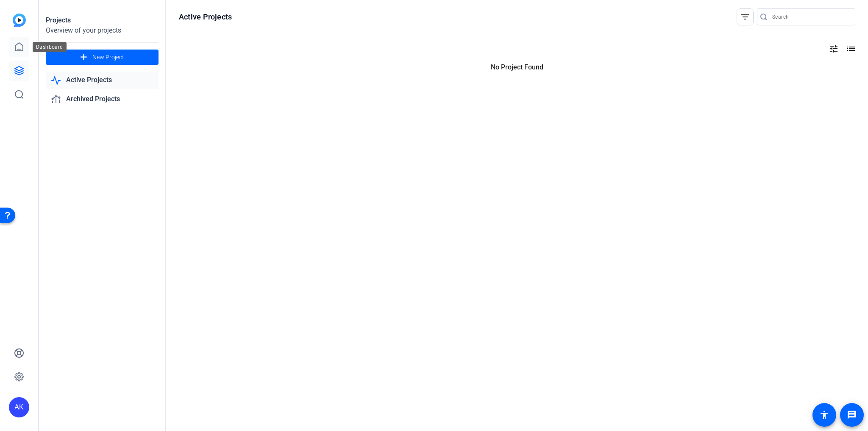 The image size is (868, 431). What do you see at coordinates (850, 49) in the screenshot?
I see `mat-icon: list` at bounding box center [850, 49].